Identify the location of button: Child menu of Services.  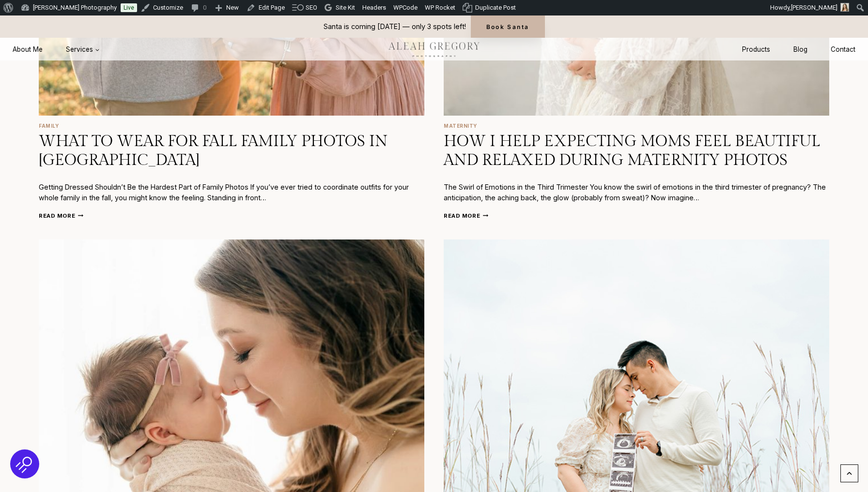
(83, 49).